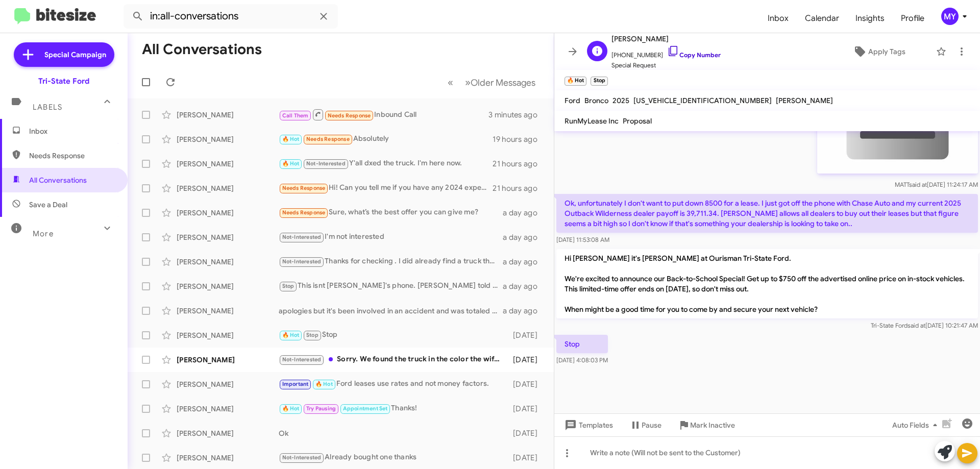  Describe the element at coordinates (500, 82) in the screenshot. I see `button: Next` at that location.